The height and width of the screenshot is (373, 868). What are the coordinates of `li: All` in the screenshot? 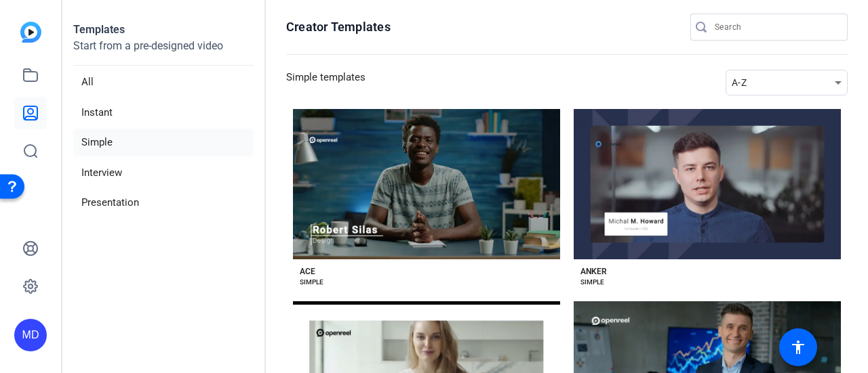 It's located at (164, 82).